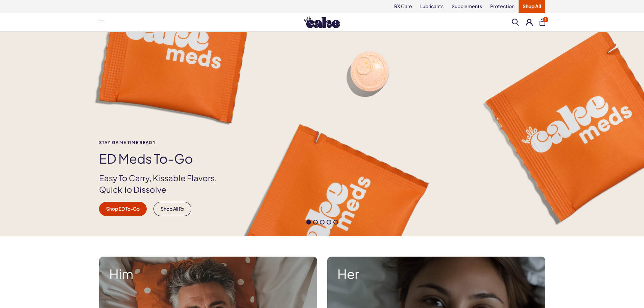 The image size is (644, 308). Describe the element at coordinates (164, 183) in the screenshot. I see `p: Easy To Carry, Kissable Flavors, Quick To Dissolve` at that location.